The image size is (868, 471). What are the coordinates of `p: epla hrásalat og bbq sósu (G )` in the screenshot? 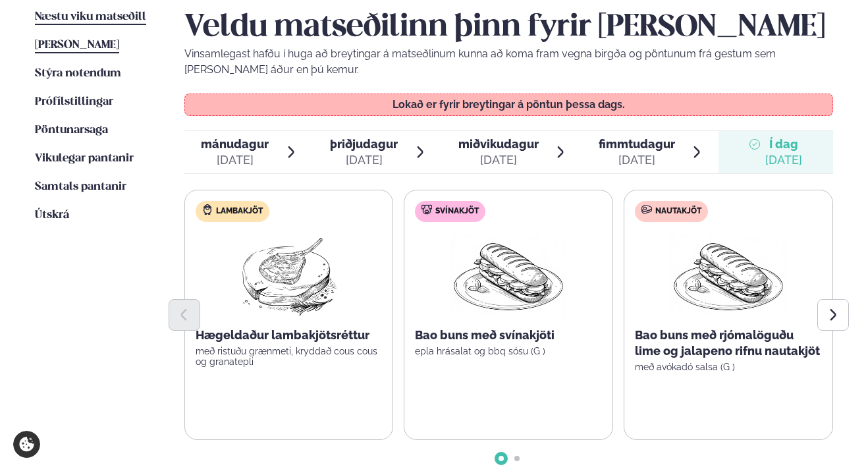 It's located at (508, 351).